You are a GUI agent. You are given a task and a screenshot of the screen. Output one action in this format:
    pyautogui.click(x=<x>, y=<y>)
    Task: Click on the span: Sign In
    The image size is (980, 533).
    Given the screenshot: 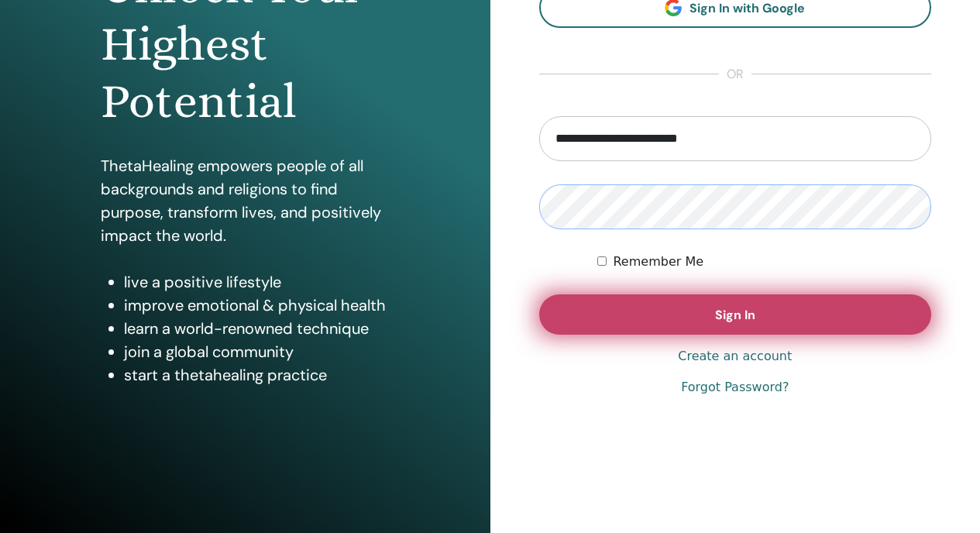 What is the action you would take?
    pyautogui.click(x=735, y=314)
    